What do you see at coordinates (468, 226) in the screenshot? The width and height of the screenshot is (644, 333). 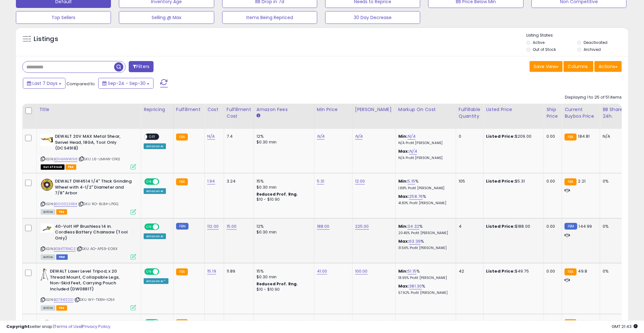 I see `div: 4` at bounding box center [468, 226].